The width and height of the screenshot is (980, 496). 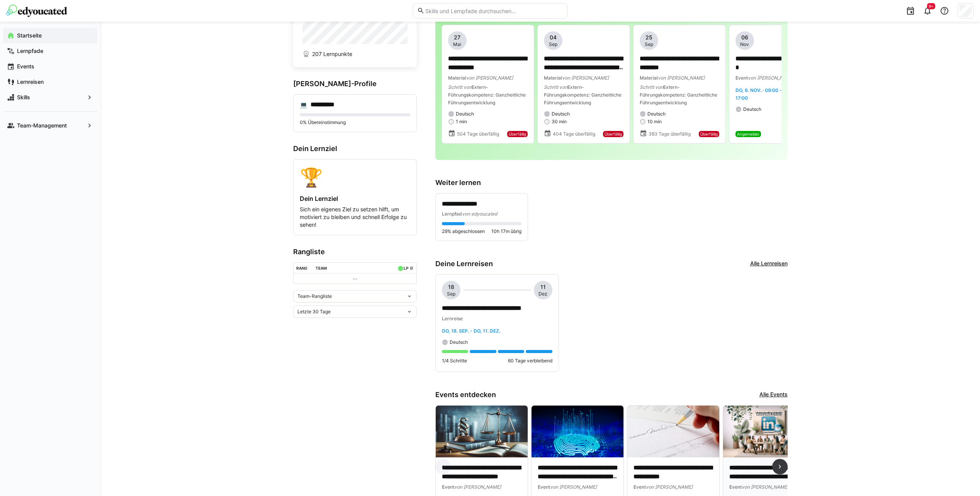 I want to click on h3: Deine Lernreisen, so click(x=464, y=263).